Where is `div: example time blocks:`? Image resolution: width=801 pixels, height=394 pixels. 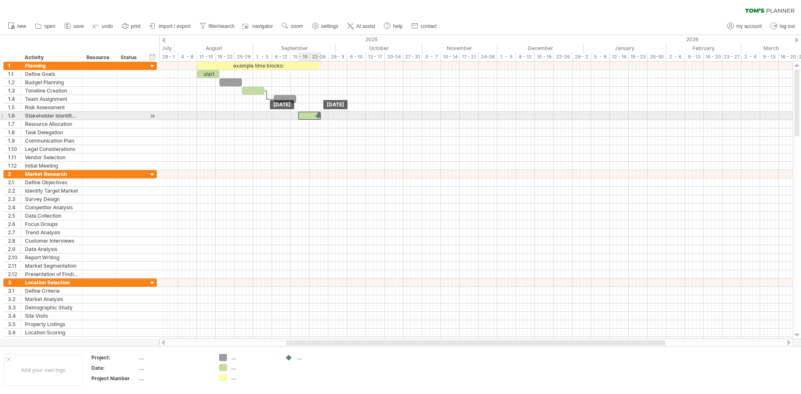 div: example time blocks: is located at coordinates (258, 66).